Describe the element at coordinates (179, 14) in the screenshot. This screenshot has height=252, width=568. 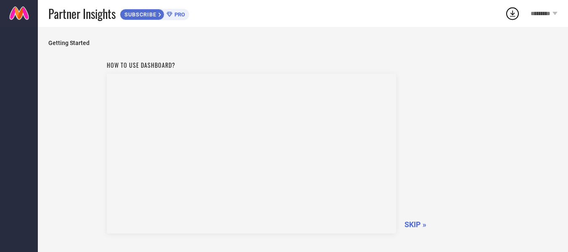
I see `span: PRO` at that location.